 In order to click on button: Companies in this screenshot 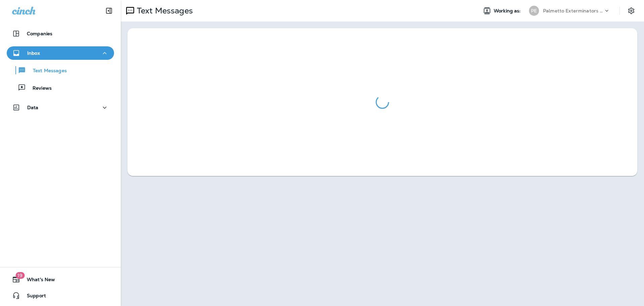, I will do `click(60, 34)`.